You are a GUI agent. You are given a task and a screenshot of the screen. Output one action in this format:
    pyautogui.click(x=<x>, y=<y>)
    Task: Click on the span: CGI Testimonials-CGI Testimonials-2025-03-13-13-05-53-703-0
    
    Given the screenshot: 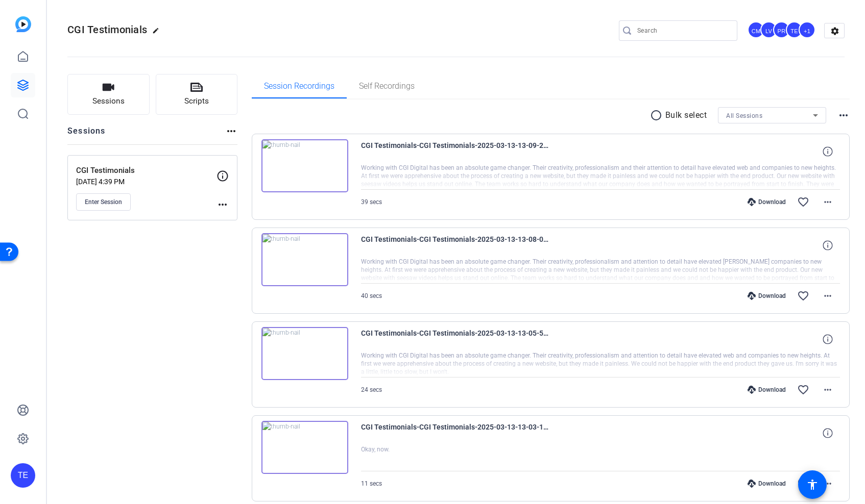 What is the action you would take?
    pyautogui.click(x=455, y=339)
    